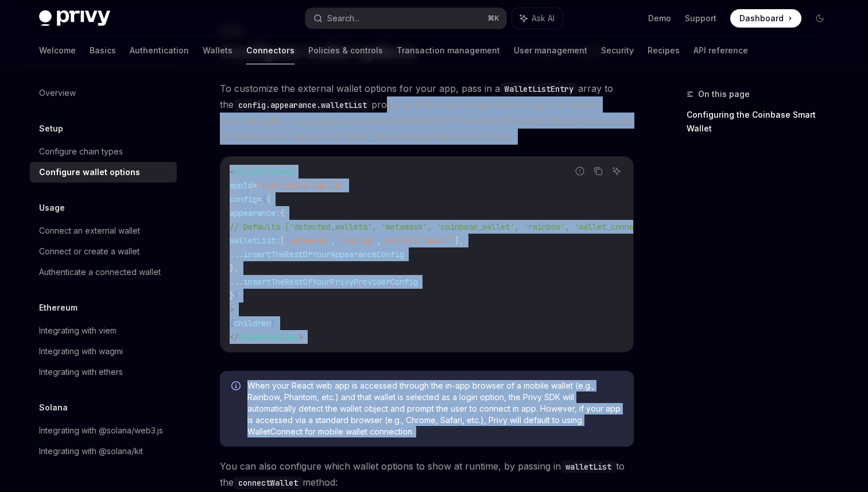 This screenshot has width=868, height=492. Describe the element at coordinates (75, 18) in the screenshot. I see `img: dark logo` at that location.